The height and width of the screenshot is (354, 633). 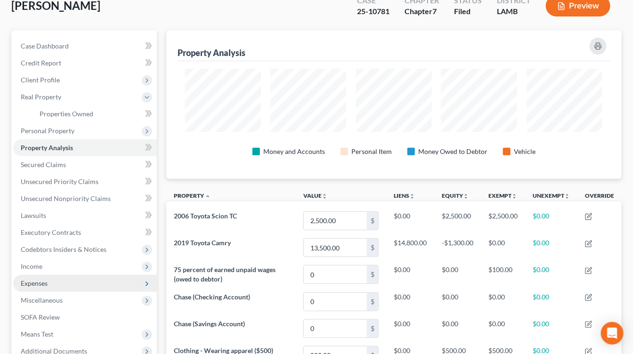 I want to click on span: Case Dashboard, so click(x=45, y=46).